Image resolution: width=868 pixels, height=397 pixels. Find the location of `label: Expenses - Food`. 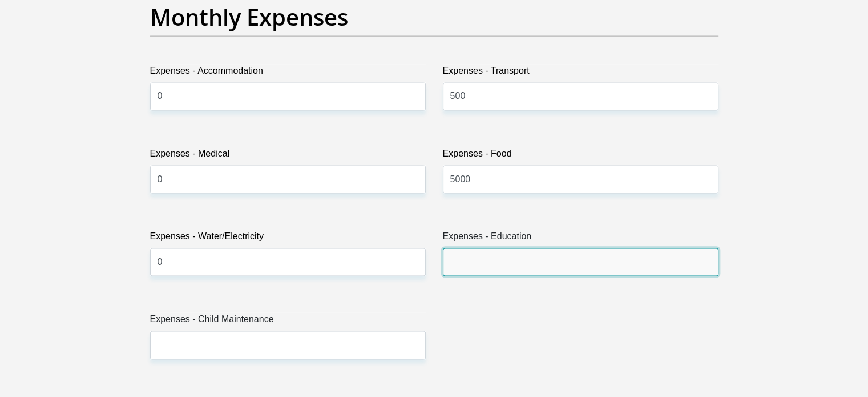

label: Expenses - Food is located at coordinates (580, 156).